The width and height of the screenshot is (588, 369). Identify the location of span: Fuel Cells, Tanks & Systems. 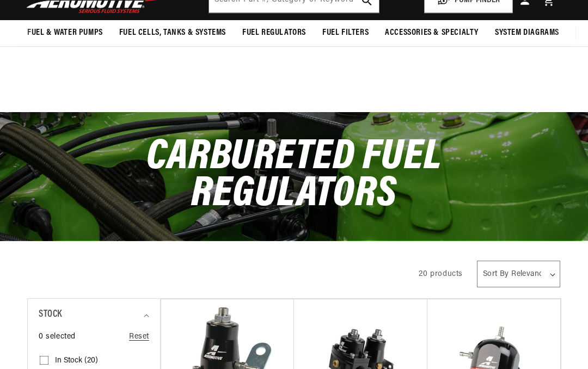
(172, 33).